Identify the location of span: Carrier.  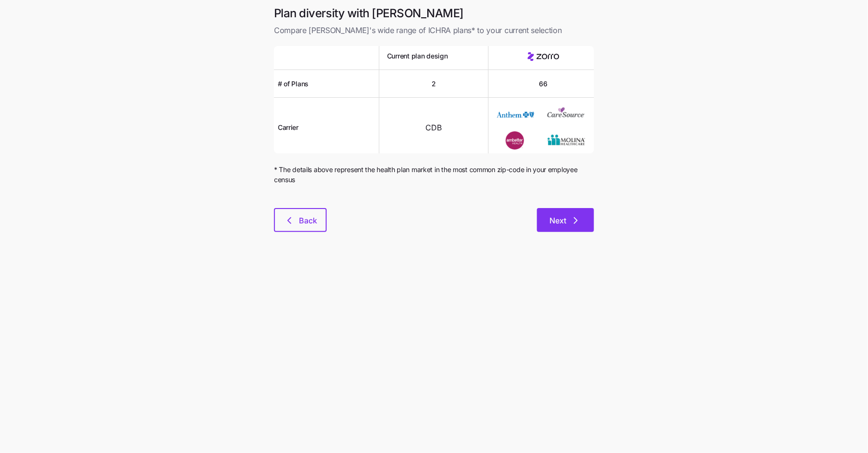
(287, 128).